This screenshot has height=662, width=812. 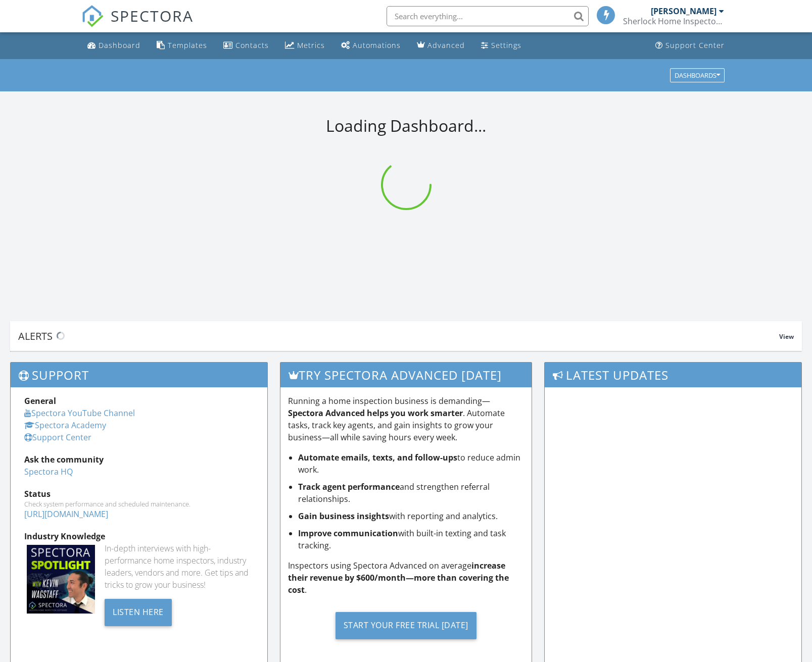 What do you see at coordinates (182, 45) in the screenshot?
I see `a: Templates` at bounding box center [182, 45].